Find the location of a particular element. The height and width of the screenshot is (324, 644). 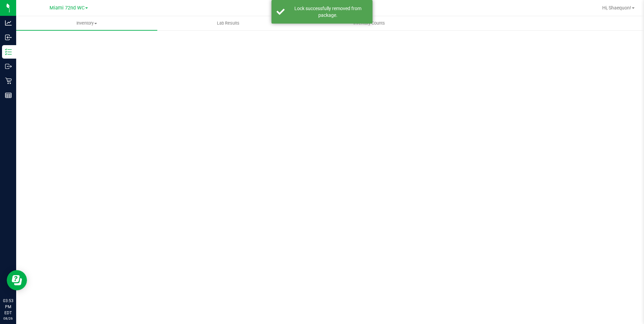

p: 03:53 PM EDT is located at coordinates (8, 307).